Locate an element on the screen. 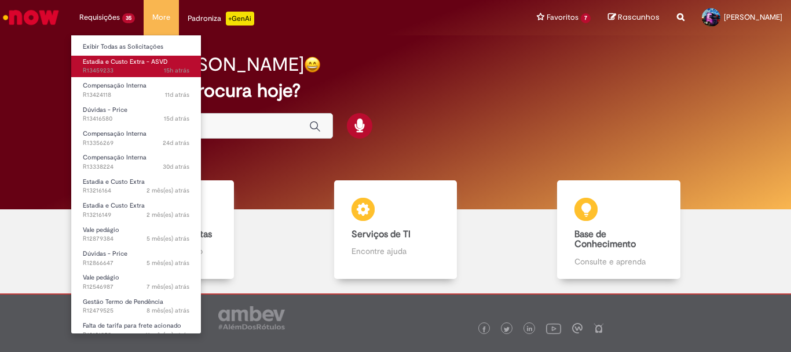 This screenshot has height=352, width=791. span: R12479525 is located at coordinates (136, 311).